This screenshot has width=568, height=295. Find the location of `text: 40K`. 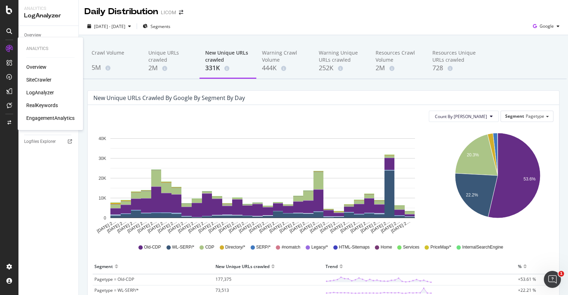

text: 40K is located at coordinates (102, 139).